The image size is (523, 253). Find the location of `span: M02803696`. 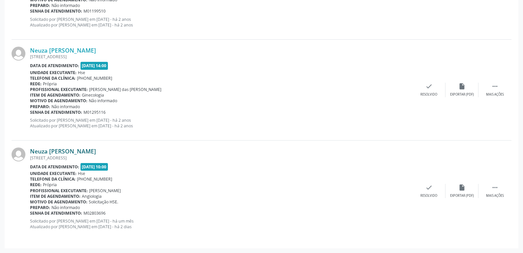

span: M02803696 is located at coordinates (94, 213).